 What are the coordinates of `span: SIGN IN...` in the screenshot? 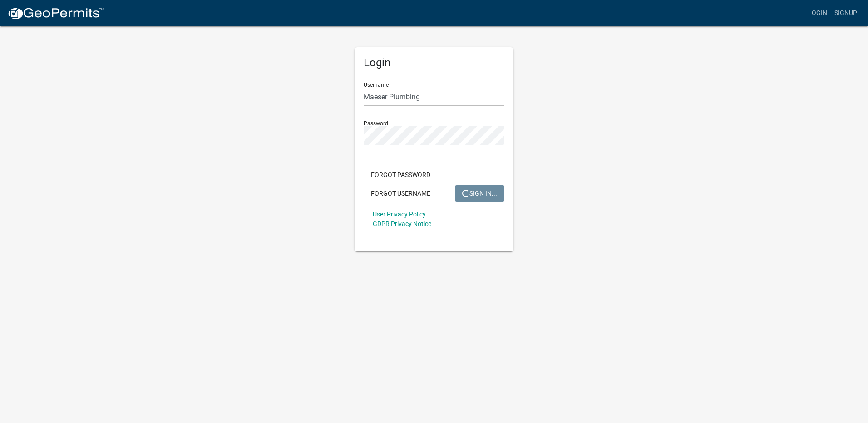 It's located at (479, 193).